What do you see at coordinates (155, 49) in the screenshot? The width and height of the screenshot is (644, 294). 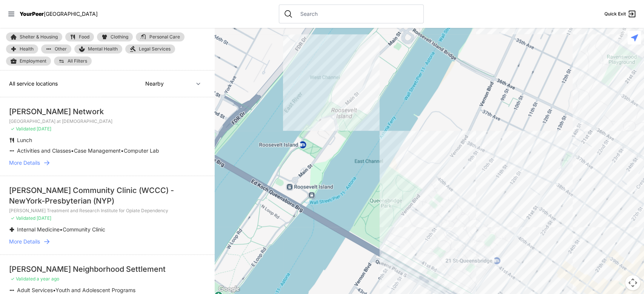 I see `span: Legal Services` at bounding box center [155, 49].